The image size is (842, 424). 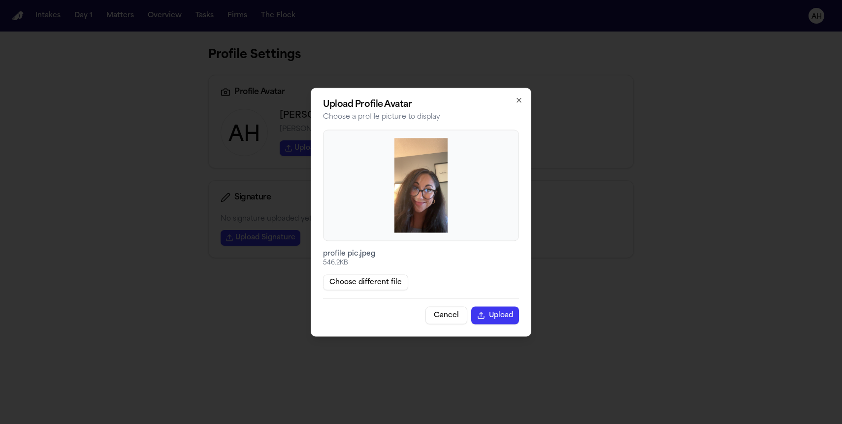 I want to click on h2: Upload Profile Avatar, so click(x=421, y=104).